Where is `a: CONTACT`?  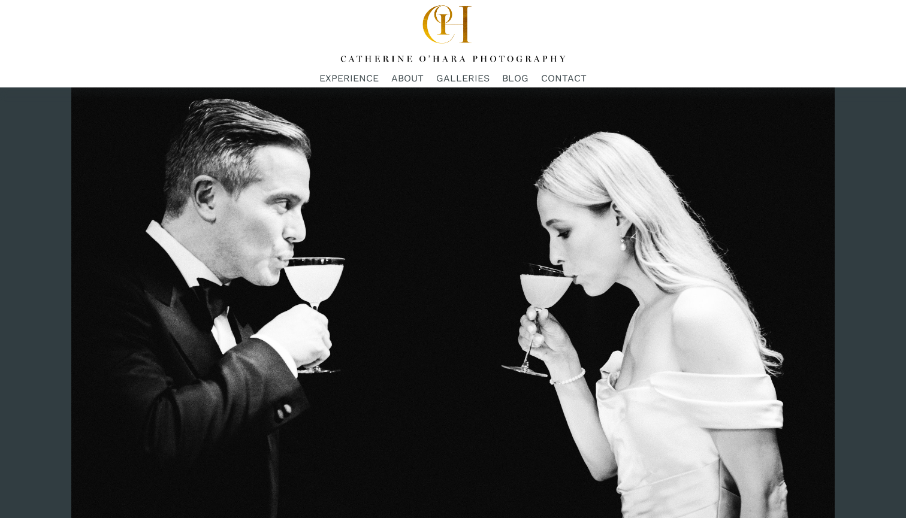 a: CONTACT is located at coordinates (564, 78).